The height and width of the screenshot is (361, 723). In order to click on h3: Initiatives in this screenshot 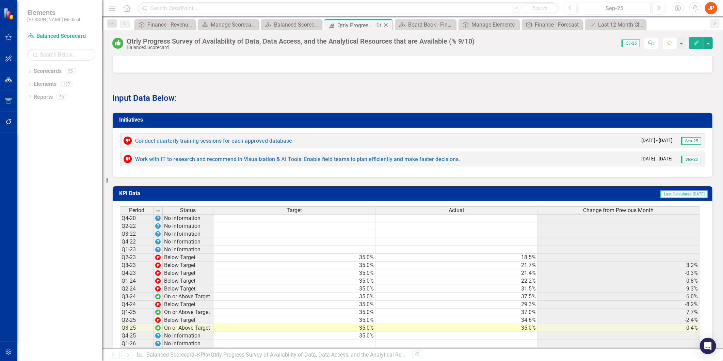, I will do `click(414, 120)`.